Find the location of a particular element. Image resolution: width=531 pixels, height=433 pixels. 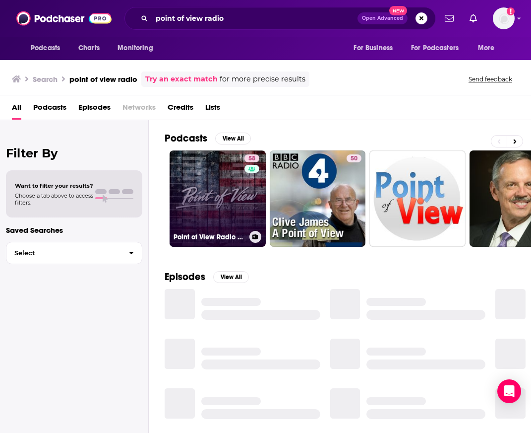

a: Podcasts is located at coordinates (50, 109).